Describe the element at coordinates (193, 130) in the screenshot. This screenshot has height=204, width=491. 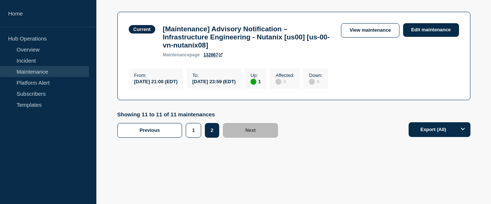
I see `button: 1` at that location.